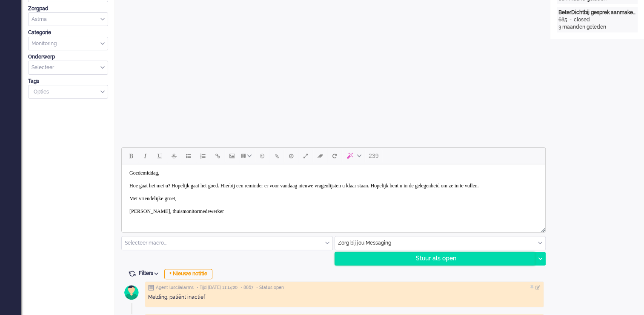 The width and height of the screenshot is (644, 315). Describe the element at coordinates (218, 156) in the screenshot. I see `button: Insert/edit link` at that location.